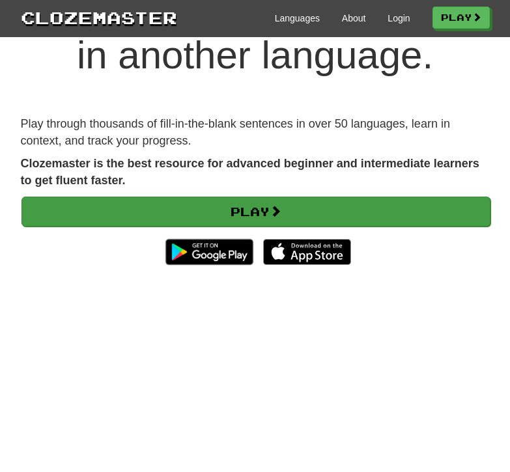 Image resolution: width=510 pixels, height=472 pixels. What do you see at coordinates (354, 18) in the screenshot?
I see `a: About` at bounding box center [354, 18].